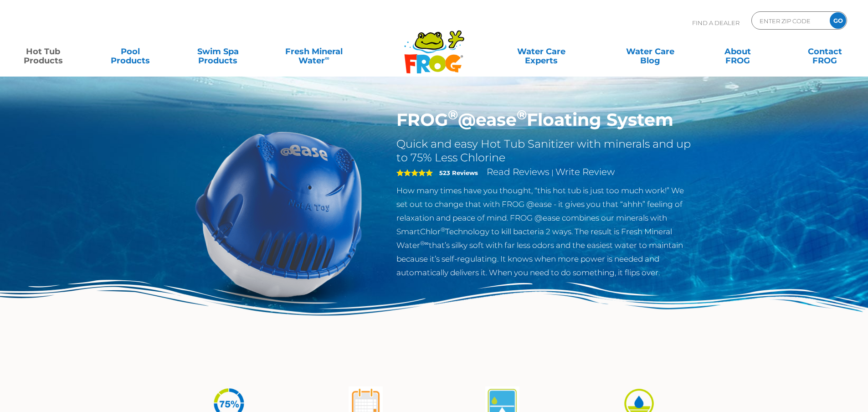  Describe the element at coordinates (839, 21) in the screenshot. I see `input: GO` at that location.